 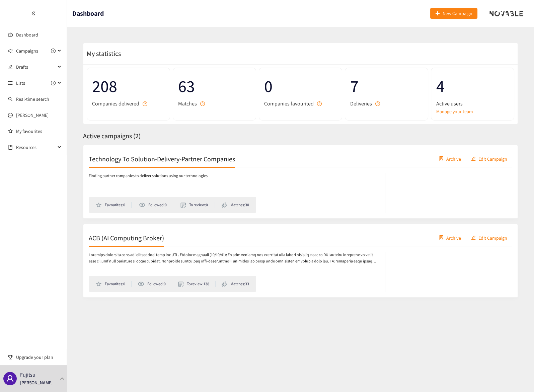 I want to click on span: 0, so click(x=301, y=86).